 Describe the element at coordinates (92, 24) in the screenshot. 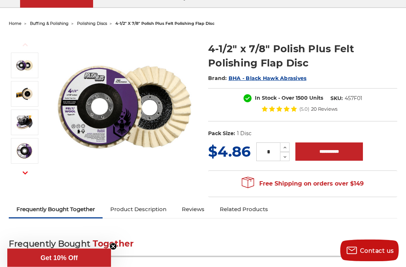

I see `span: polishing discs` at that location.